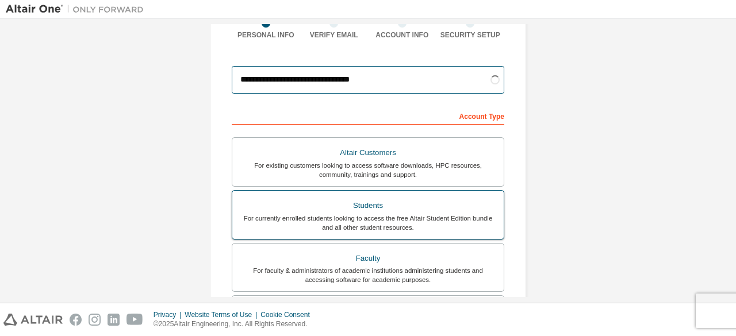 The image size is (736, 336). I want to click on div: For existing customers looking to access software downloads, HPC resources, community, trainings ..., so click(368, 170).